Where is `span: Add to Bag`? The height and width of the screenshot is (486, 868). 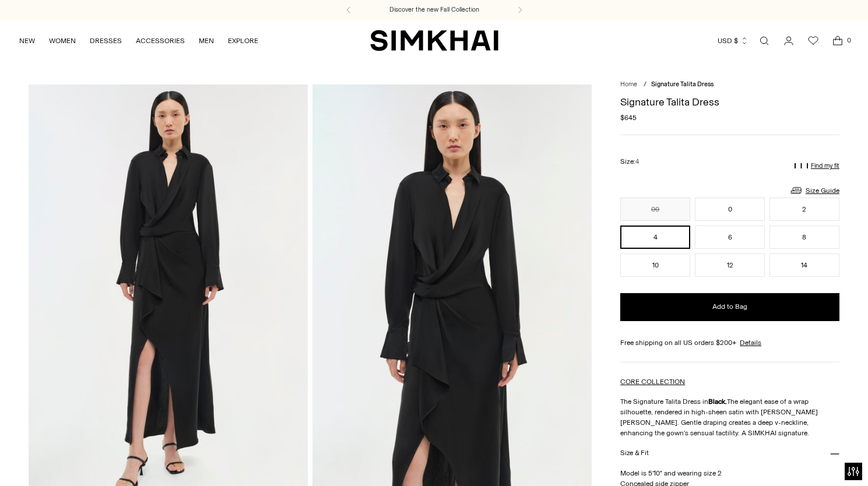 span: Add to Bag is located at coordinates (730, 306).